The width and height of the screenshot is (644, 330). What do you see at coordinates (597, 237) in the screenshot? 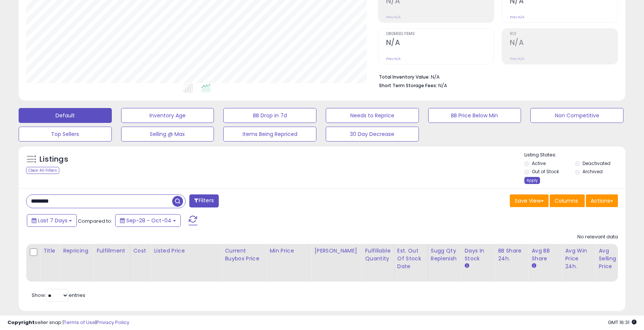
I see `div: No relevant data` at bounding box center [597, 237].